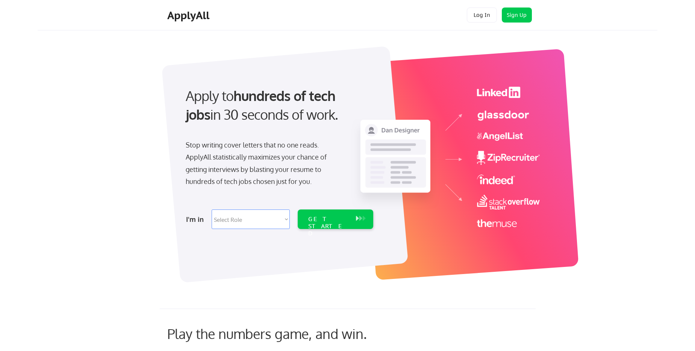 The image size is (695, 351). What do you see at coordinates (263, 163) in the screenshot?
I see `div: Stop writing cover letters that no one reads. ApplyAll statistically maximizes your chance of get...` at bounding box center [263, 163].